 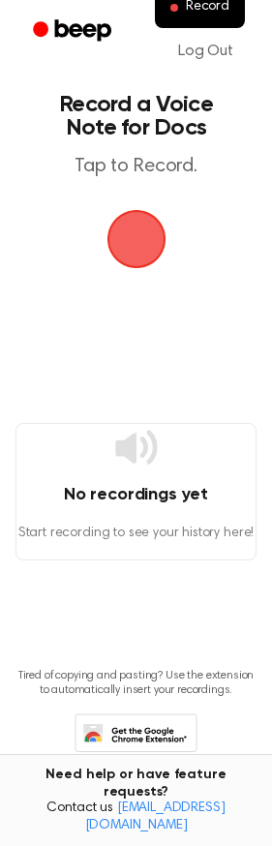 What do you see at coordinates (136, 817) in the screenshot?
I see `span: Contact us` at bounding box center [136, 817].